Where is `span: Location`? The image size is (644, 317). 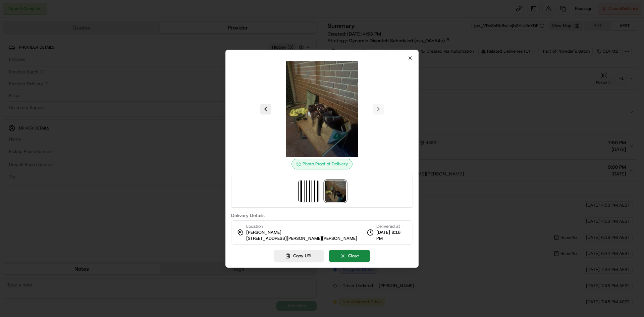
span: Location is located at coordinates (255, 226).